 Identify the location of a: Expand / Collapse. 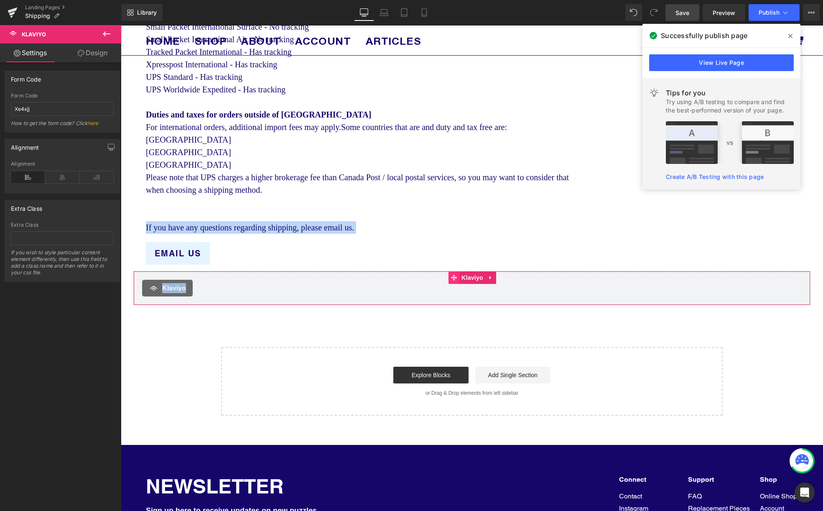
(370, 252).